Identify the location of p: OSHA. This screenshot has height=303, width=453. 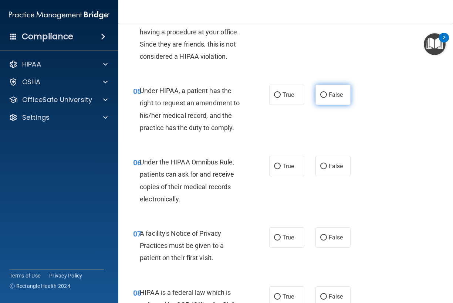
(31, 82).